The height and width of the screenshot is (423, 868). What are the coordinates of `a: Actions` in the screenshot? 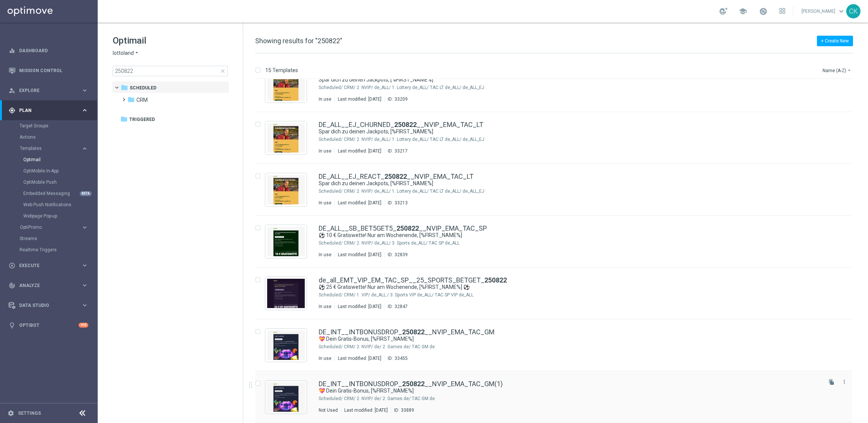 It's located at (49, 137).